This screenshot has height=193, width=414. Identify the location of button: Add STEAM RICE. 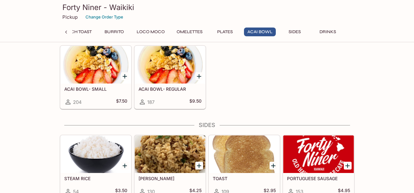
(125, 165).